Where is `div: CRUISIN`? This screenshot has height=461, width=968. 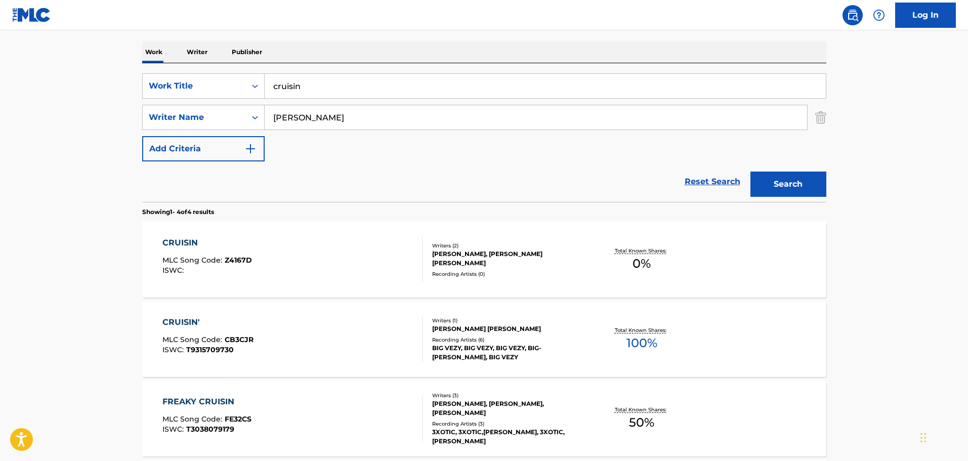
div: CRUISIN is located at coordinates (207, 243).